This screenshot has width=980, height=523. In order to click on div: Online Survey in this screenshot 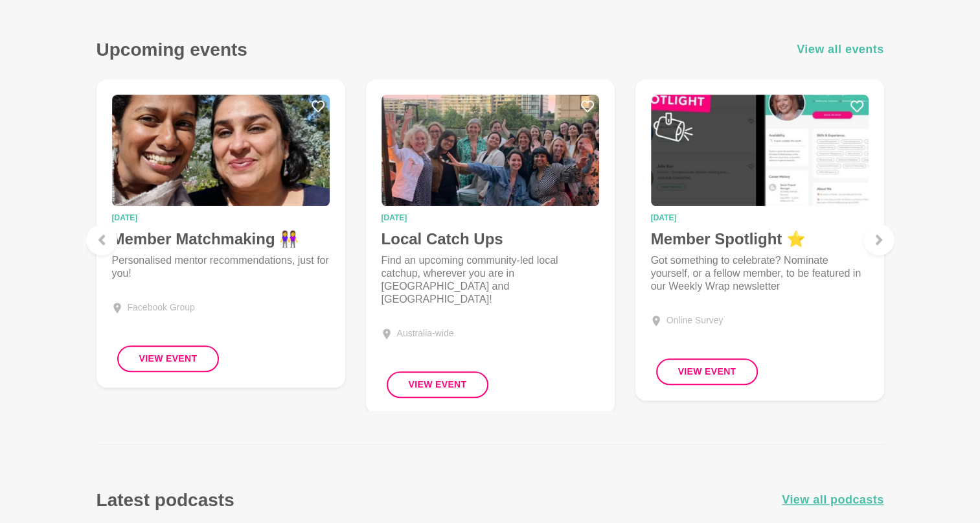, I will do `click(695, 320)`.